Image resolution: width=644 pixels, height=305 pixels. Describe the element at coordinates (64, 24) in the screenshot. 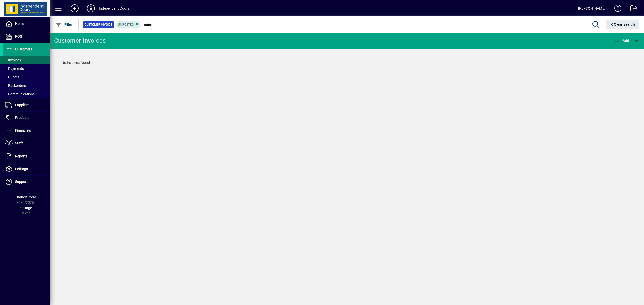

I see `span: Filter` at that location.